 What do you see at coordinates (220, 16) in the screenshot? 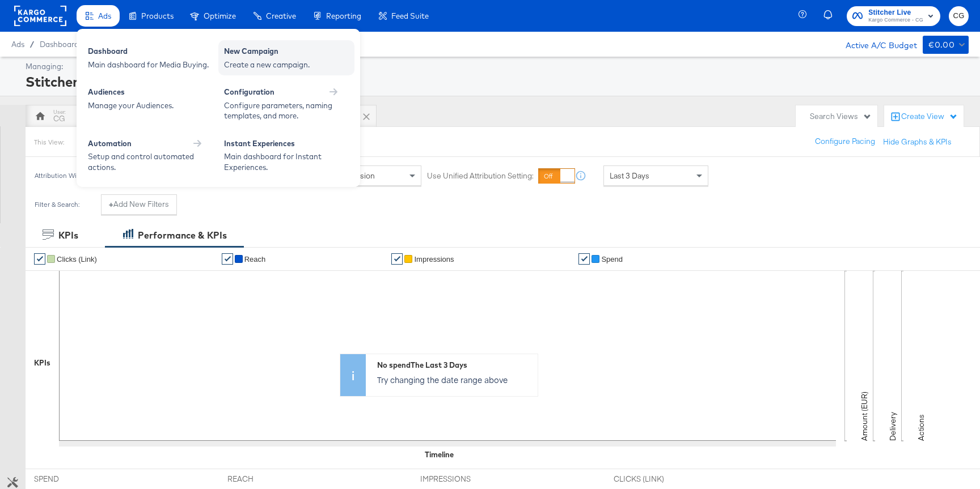
I see `span: Optimize` at bounding box center [220, 16].